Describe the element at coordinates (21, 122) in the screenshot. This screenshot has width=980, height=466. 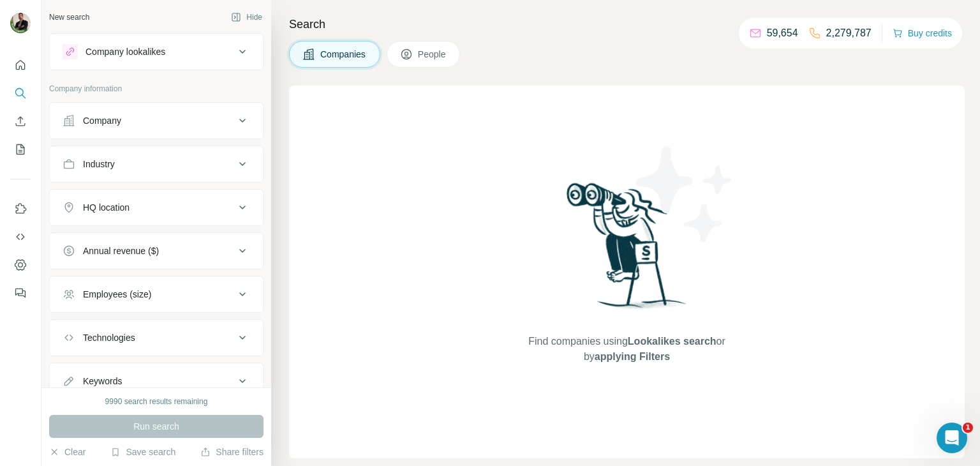
I see `button: Enrich CSV` at that location.